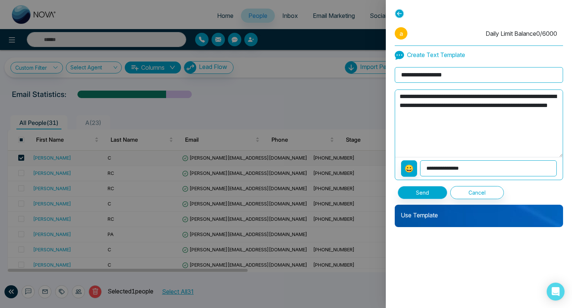 The width and height of the screenshot is (572, 308). I want to click on p: Create Text Template, so click(430, 55).